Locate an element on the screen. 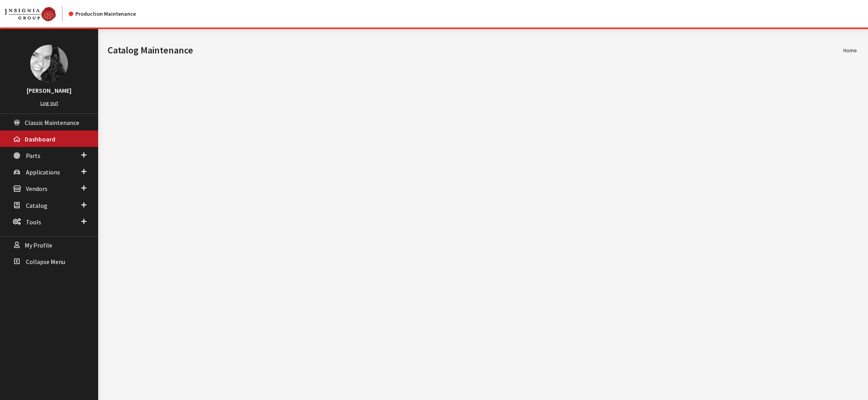 The image size is (868, 400). span: My Profile is located at coordinates (39, 245).